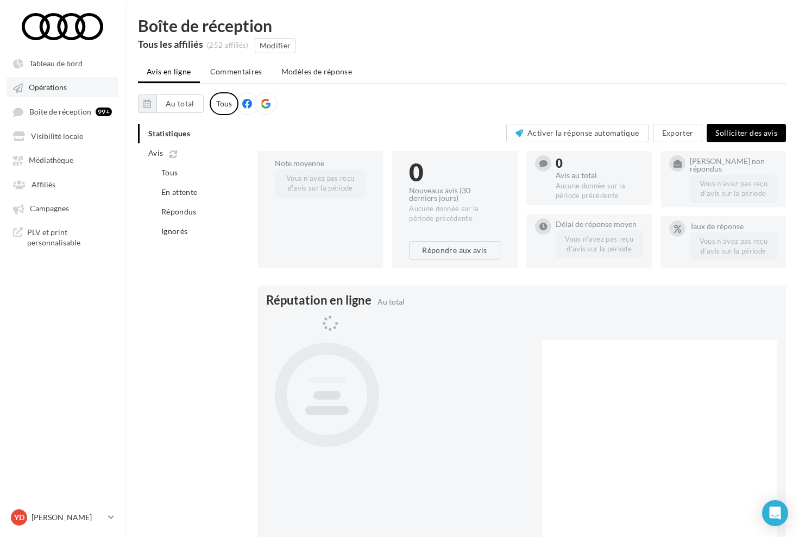 This screenshot has height=537, width=799. Describe the element at coordinates (62, 63) in the screenshot. I see `a: Tableau de bord` at that location.